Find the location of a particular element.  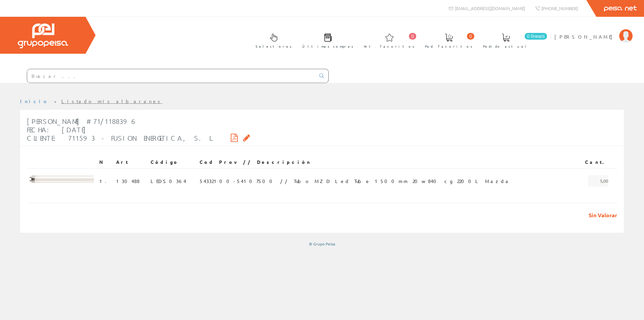

span: 0 línea/s is located at coordinates (536, 36).